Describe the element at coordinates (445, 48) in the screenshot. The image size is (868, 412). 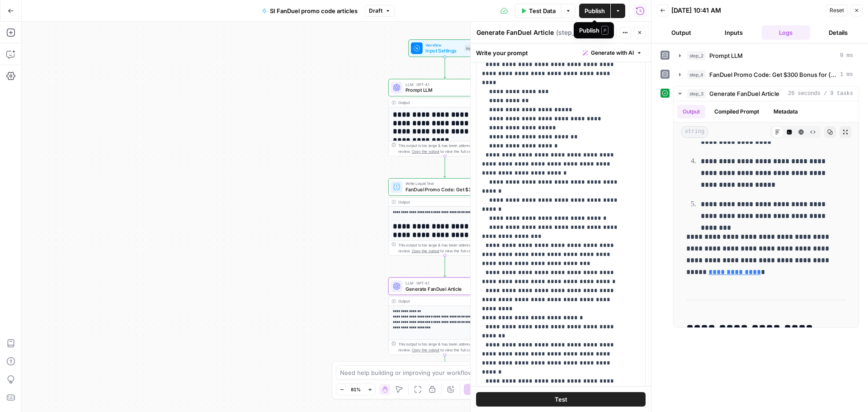
I see `div: WorkflowInput SettingsInputs` at that location.